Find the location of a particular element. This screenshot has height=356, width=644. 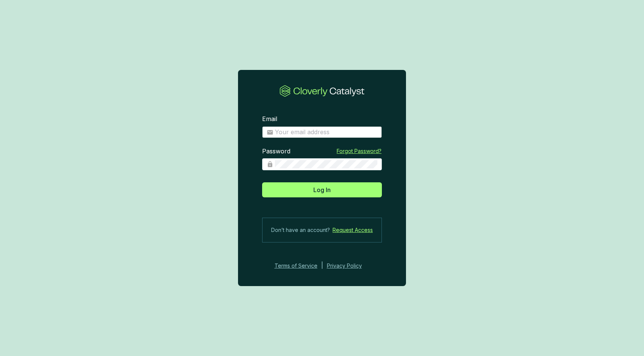

label: Email is located at coordinates (270, 119).